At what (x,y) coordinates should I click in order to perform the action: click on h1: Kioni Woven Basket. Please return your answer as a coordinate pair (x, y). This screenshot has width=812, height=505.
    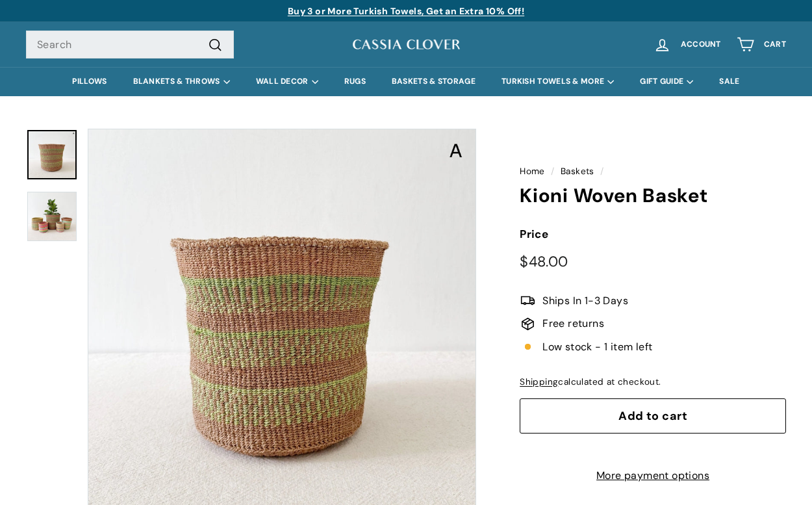
    Looking at the image, I should click on (653, 196).